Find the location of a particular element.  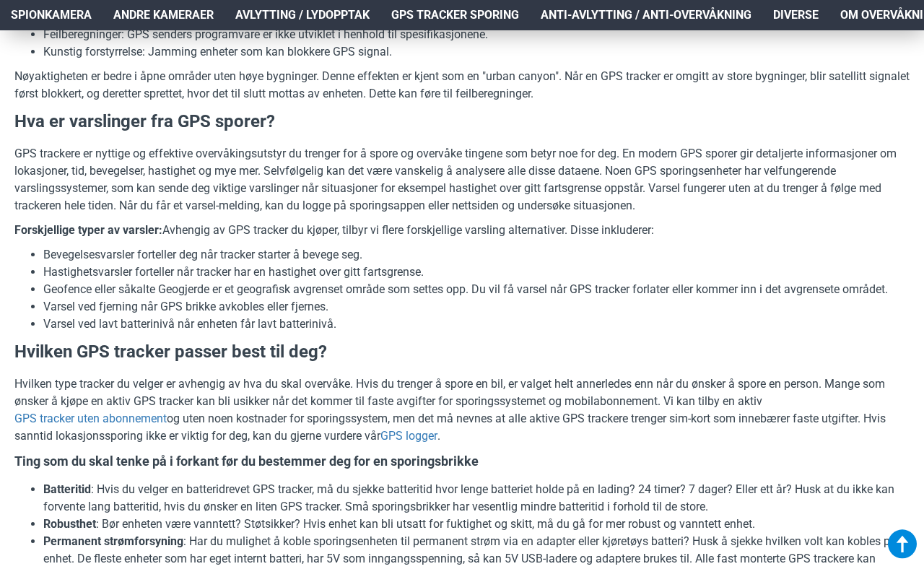

strong: Batteritid is located at coordinates (67, 489).